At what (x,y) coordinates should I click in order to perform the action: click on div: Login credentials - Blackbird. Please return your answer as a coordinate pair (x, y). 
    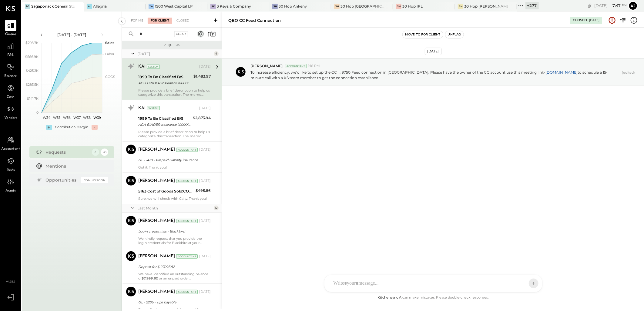
    Looking at the image, I should click on (174, 231).